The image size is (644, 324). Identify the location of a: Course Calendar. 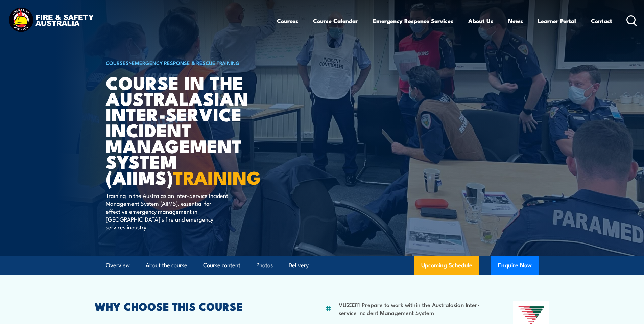
(336, 21).